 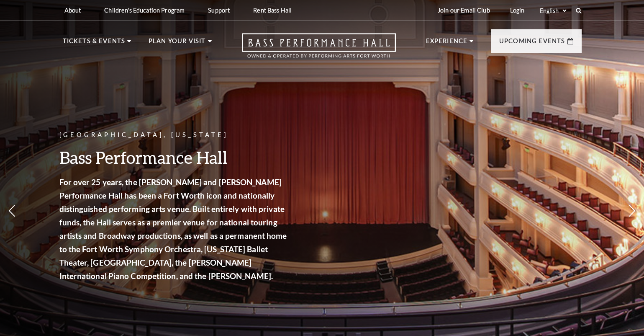 What do you see at coordinates (533, 44) in the screenshot?
I see `p: Upcoming Events` at bounding box center [533, 44].